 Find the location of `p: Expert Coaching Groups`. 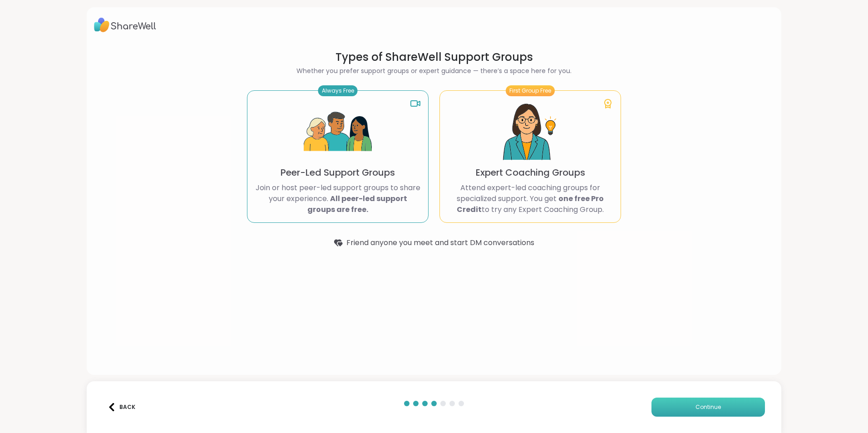

p: Expert Coaching Groups is located at coordinates (530, 172).